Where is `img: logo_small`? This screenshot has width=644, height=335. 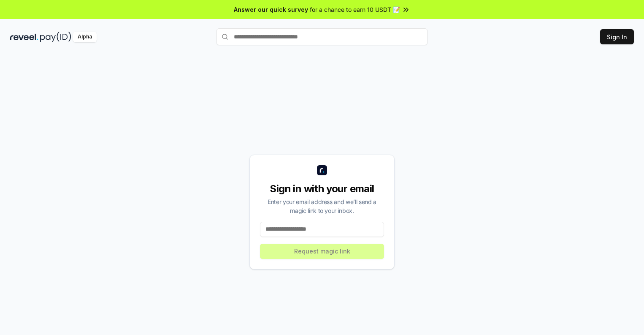
img: logo_small is located at coordinates (322, 170).